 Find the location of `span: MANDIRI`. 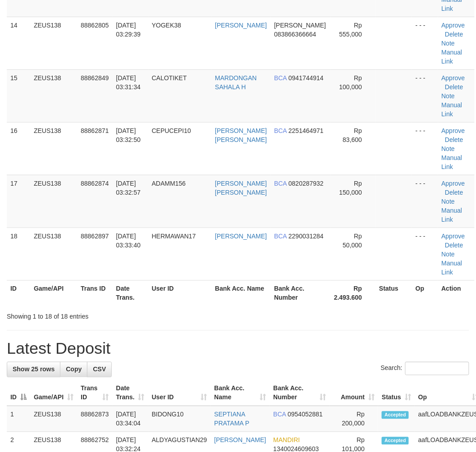

span: MANDIRI is located at coordinates (286, 440).